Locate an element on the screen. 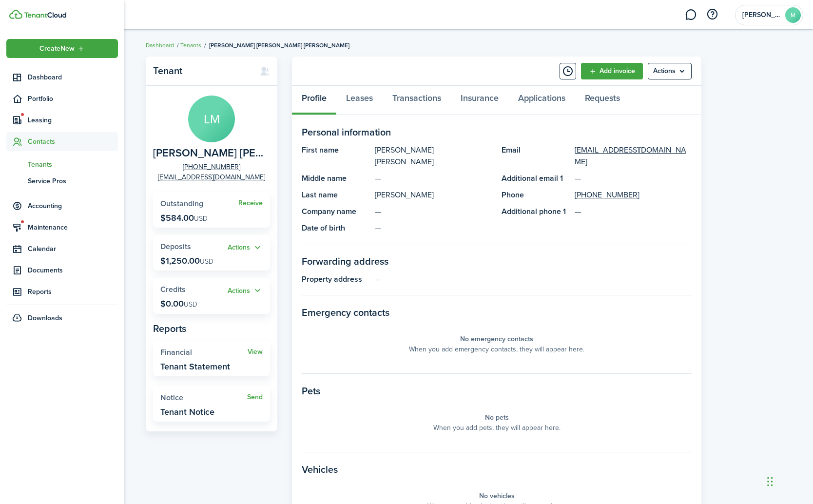  span: Maintenance is located at coordinates (73, 227).